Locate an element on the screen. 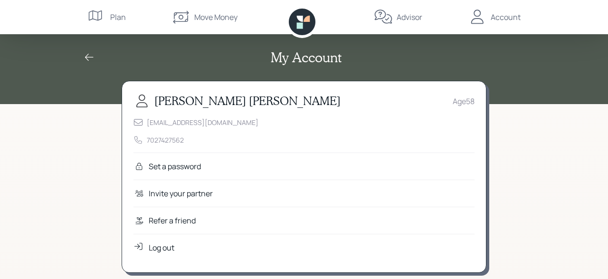 This screenshot has height=279, width=608. h2: My Account is located at coordinates (306, 58).